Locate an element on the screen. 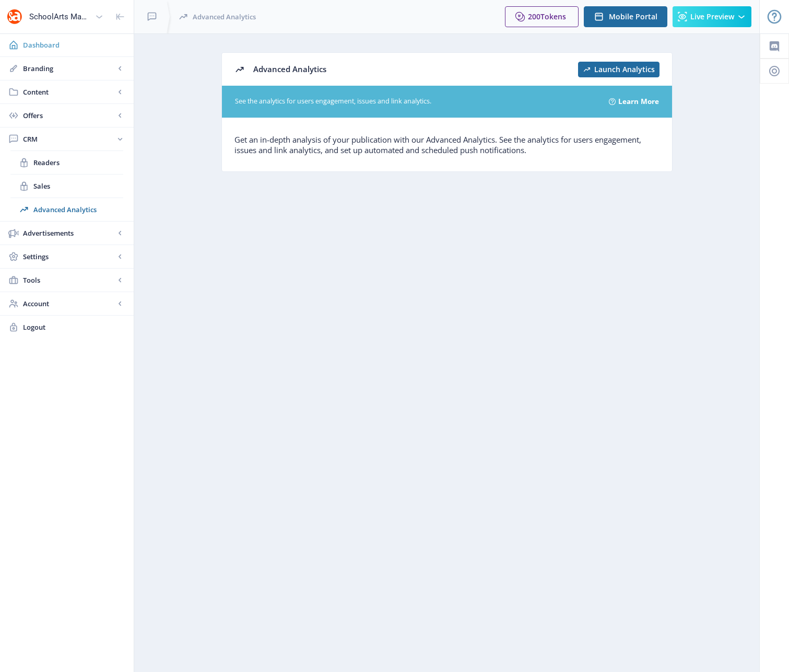 This screenshot has width=789, height=672. span: Offers is located at coordinates (69, 115).